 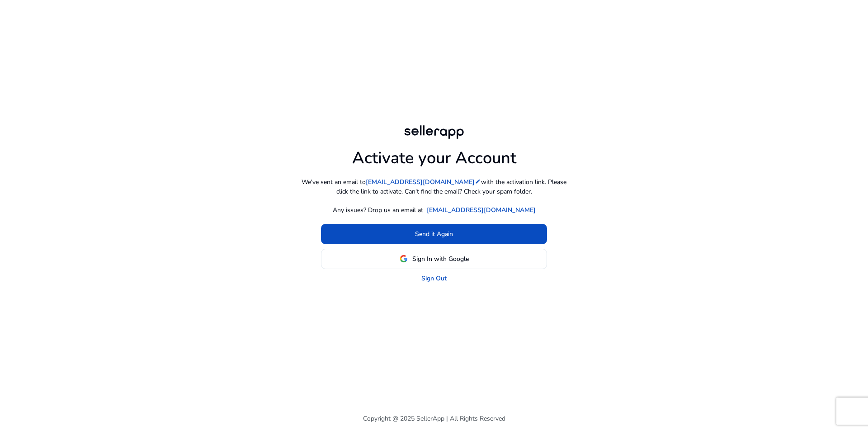 What do you see at coordinates (404, 258) in the screenshot?
I see `img: google-logo.svg` at bounding box center [404, 258].